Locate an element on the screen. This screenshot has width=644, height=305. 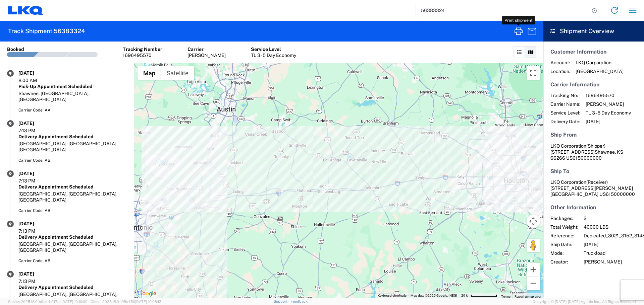
span: Tracking No: is located at coordinates (565, 96).